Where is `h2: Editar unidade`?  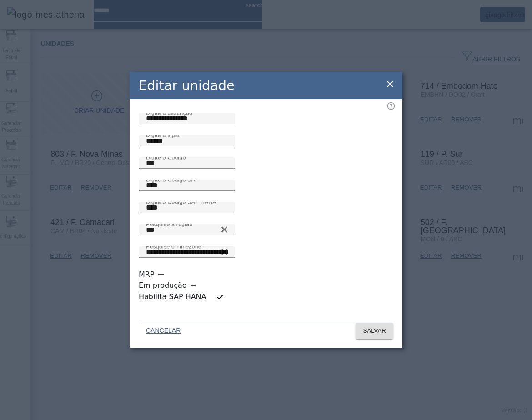
h2: Editar unidade is located at coordinates (186, 86).